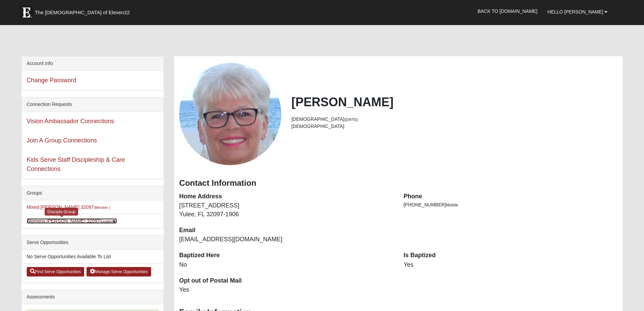  What do you see at coordinates (93, 297) in the screenshot?
I see `div: Assessments` at bounding box center [93, 297].